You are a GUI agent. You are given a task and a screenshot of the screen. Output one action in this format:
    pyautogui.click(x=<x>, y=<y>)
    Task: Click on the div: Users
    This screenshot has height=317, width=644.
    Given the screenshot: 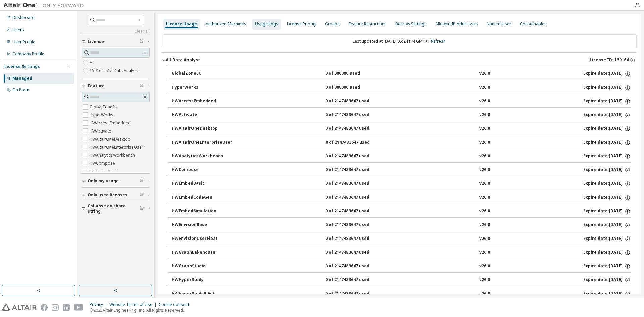 What is the action you would take?
    pyautogui.click(x=18, y=30)
    